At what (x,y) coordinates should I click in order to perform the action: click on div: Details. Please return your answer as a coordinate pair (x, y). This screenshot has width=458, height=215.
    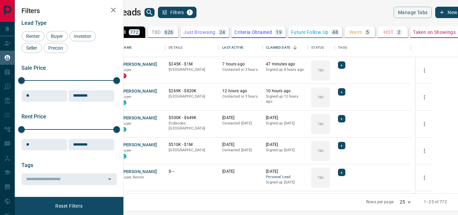
    Looking at the image, I should click on (192, 48).